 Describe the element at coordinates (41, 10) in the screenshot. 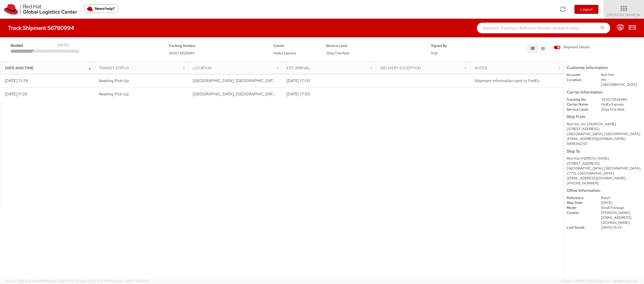

I see `img: rh-logistics-00dfa346123c4ec078e1.svg` at that location.